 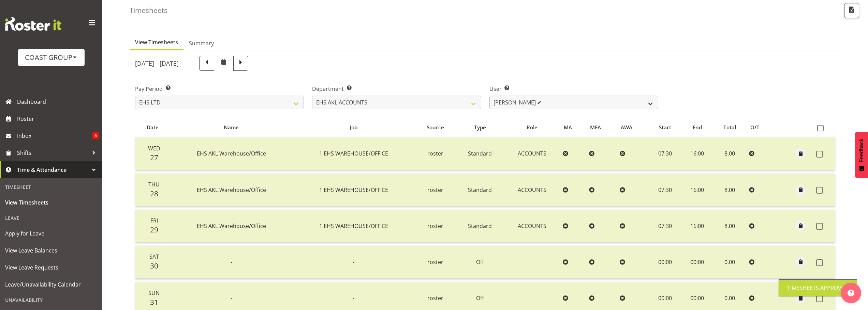 What do you see at coordinates (152, 128) in the screenshot?
I see `div: Date` at bounding box center [152, 128].